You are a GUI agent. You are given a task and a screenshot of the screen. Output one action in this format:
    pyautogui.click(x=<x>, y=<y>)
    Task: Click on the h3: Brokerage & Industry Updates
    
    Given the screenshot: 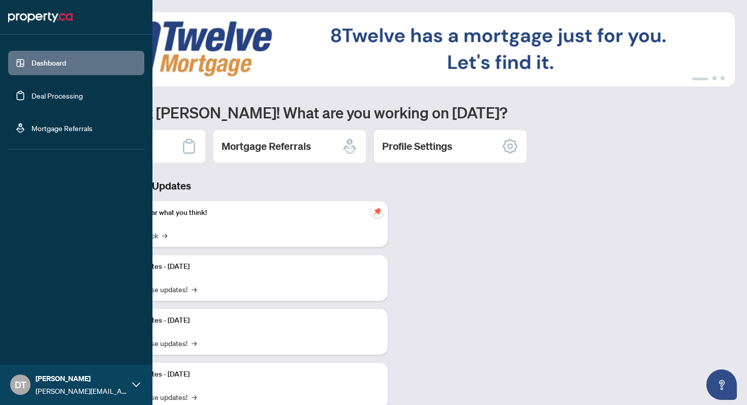 What is the action you would take?
    pyautogui.click(x=220, y=186)
    